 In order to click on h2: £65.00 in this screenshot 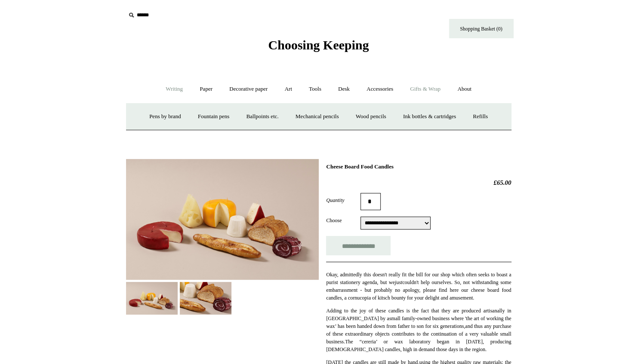, I will do `click(419, 183)`.